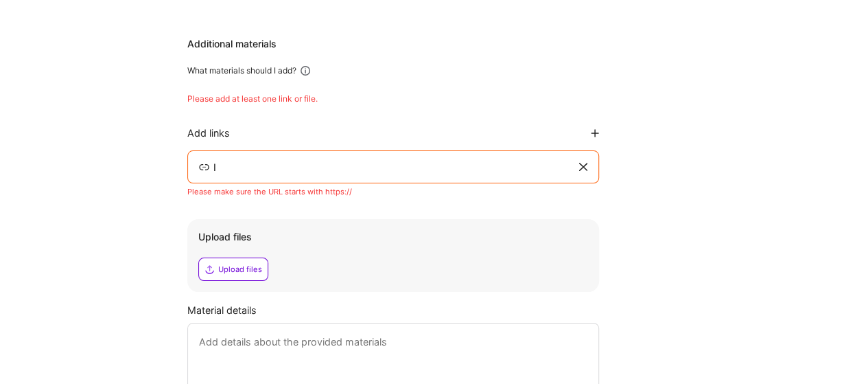 The image size is (868, 384). Describe the element at coordinates (427, 44) in the screenshot. I see `div: Additional materials` at that location.